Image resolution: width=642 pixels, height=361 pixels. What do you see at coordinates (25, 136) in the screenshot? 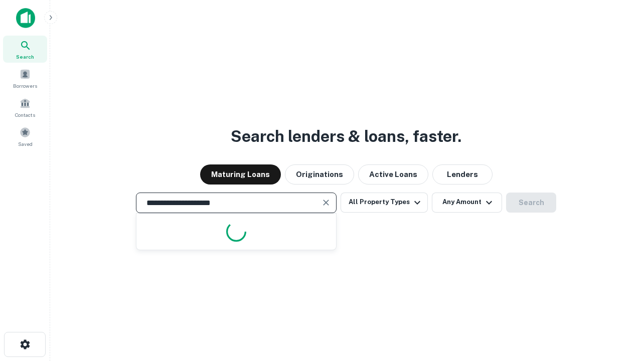
I see `div: Saved` at bounding box center [25, 136].